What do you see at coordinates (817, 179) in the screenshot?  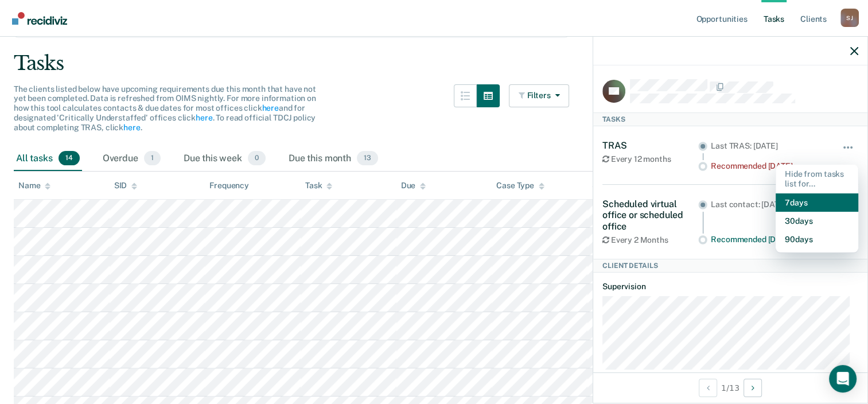 I see `div: Hide from tasks list for...` at bounding box center [817, 179].